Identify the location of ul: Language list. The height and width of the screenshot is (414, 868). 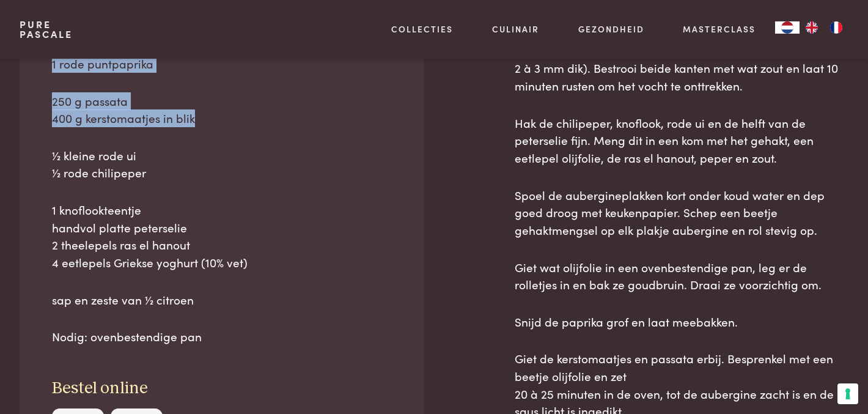
(824, 27).